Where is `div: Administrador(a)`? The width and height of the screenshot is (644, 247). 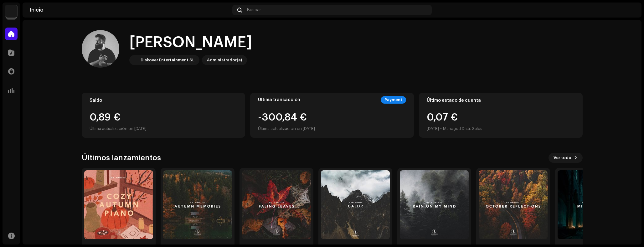
div: Administrador(a) is located at coordinates (225, 60).